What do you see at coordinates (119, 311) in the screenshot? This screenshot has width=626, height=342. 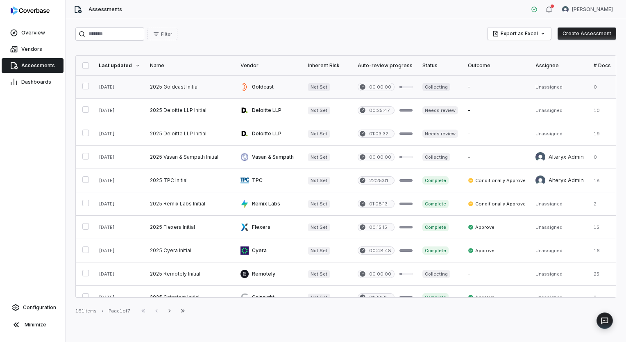 I see `div: Page 1 of 7` at bounding box center [119, 311].